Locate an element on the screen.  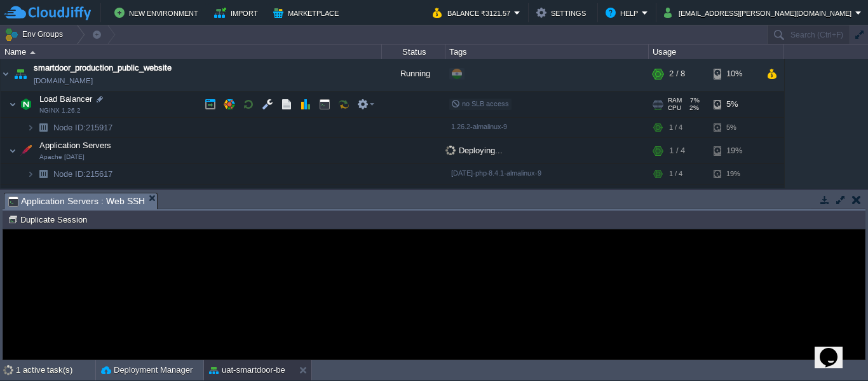
div: 2 / 8 is located at coordinates (677, 73).